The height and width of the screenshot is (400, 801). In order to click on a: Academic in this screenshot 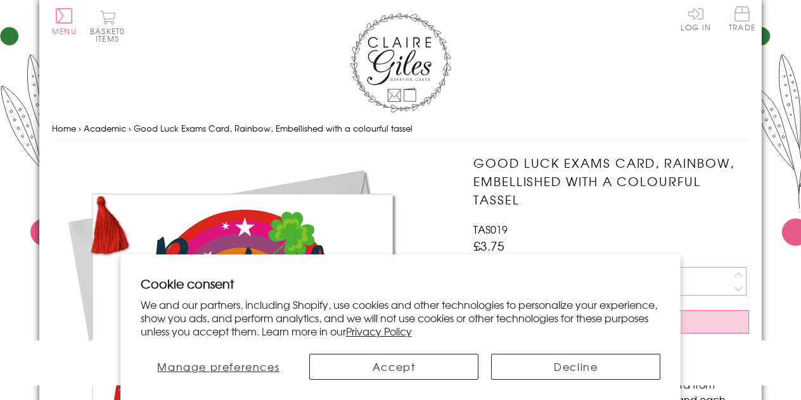, I will do `click(105, 128)`.